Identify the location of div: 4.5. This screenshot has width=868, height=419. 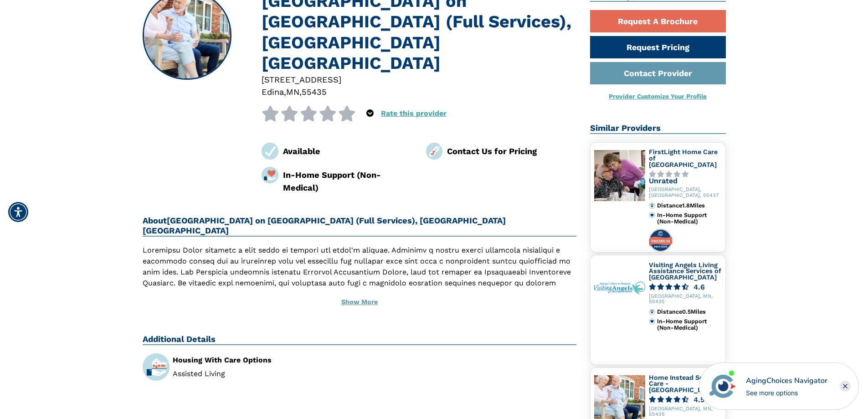
(699, 400).